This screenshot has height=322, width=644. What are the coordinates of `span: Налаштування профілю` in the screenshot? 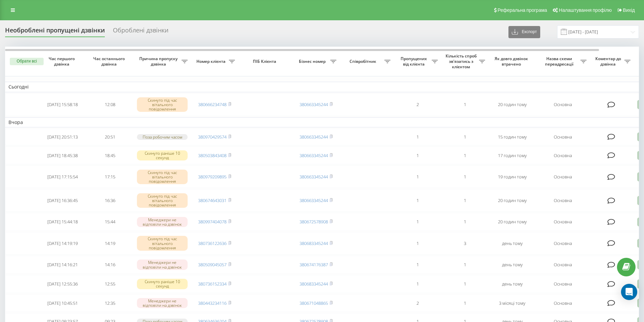 It's located at (585, 10).